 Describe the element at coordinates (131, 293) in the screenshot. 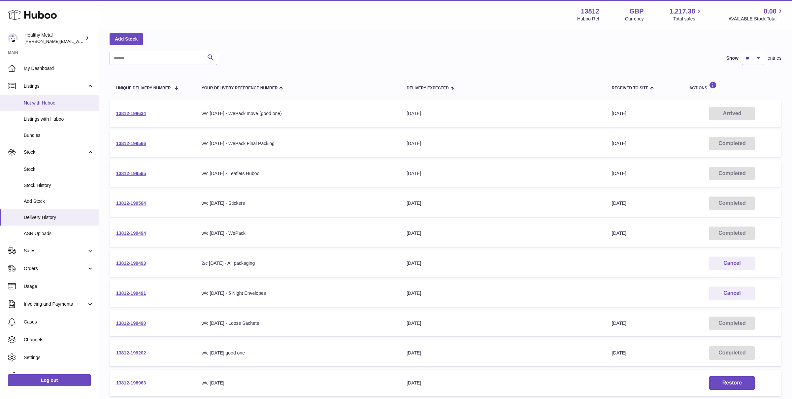

I see `a: 13812-199491` at that location.